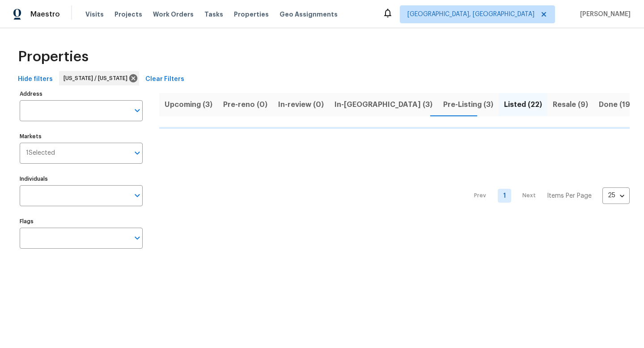  I want to click on a: Goto page 1, so click(505, 195).